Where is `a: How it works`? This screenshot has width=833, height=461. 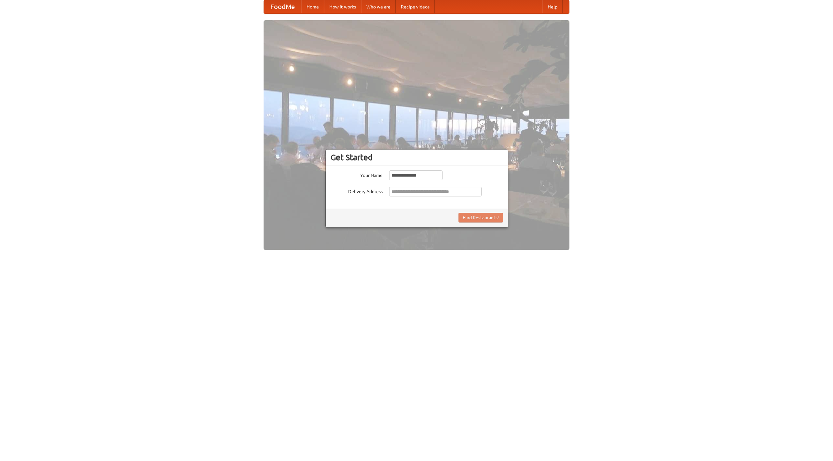 a: How it works is located at coordinates (343, 7).